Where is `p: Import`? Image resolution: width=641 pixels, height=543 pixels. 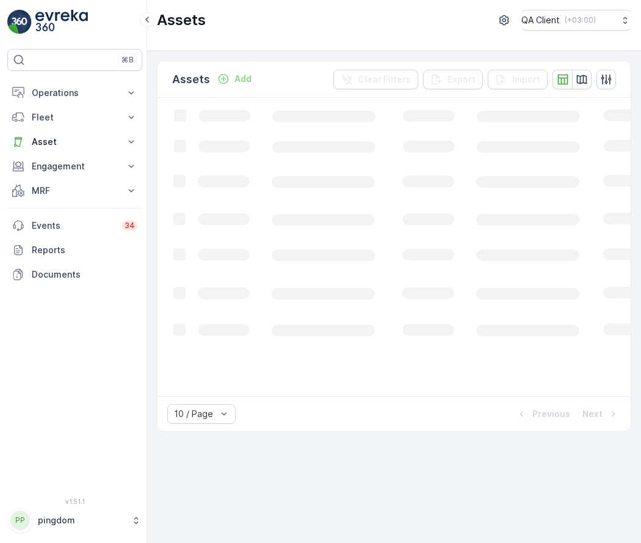 p: Import is located at coordinates (527, 79).